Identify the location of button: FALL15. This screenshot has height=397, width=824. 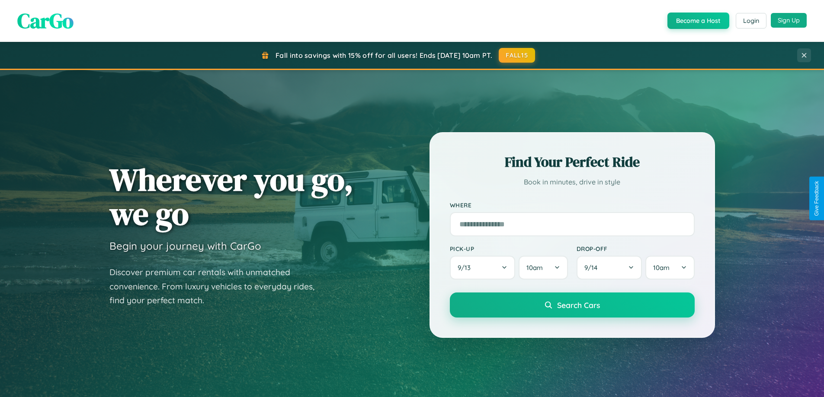
(517, 55).